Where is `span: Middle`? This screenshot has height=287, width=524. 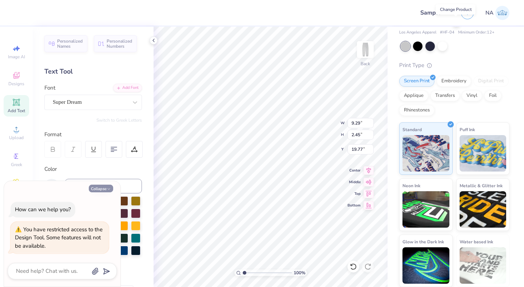
span: Middle is located at coordinates (354, 182).